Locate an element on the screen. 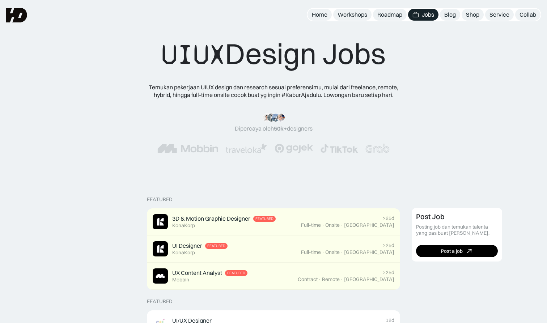  a: Blog is located at coordinates (450, 14).